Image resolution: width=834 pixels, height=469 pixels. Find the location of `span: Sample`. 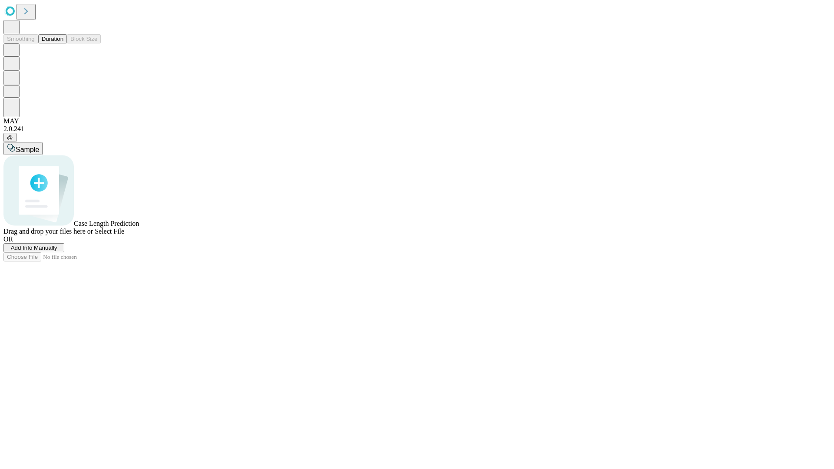

span: Sample is located at coordinates (27, 149).